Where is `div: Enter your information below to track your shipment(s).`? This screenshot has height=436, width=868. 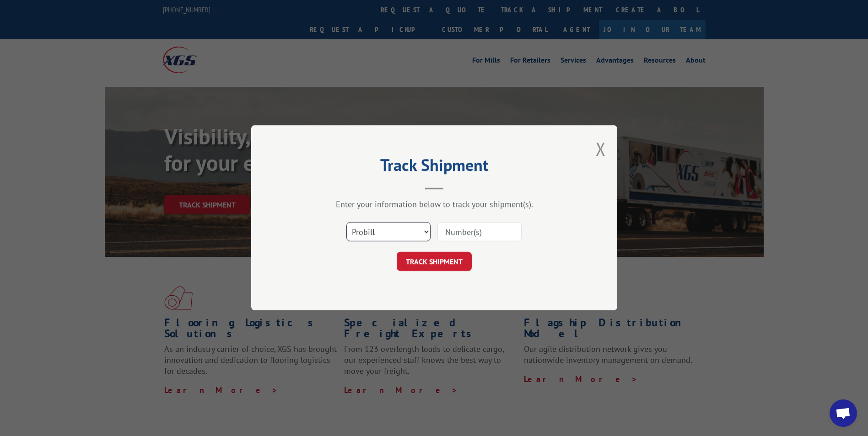 div: Enter your information below to track your shipment(s). is located at coordinates (434, 205).